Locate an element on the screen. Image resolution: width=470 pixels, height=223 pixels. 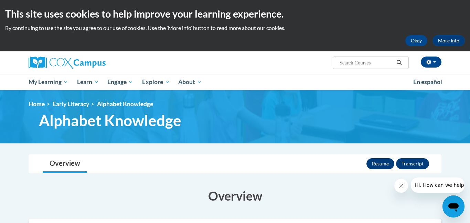
input: Search Courses is located at coordinates (366, 63).